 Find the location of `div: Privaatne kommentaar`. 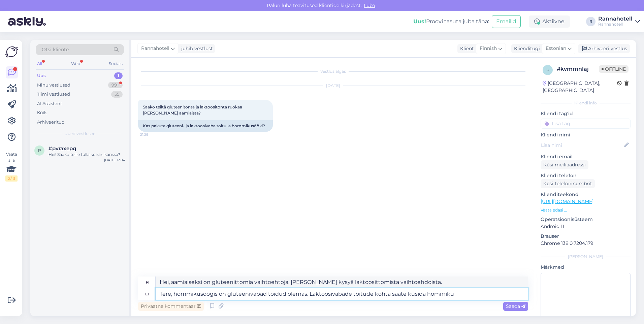

div: Privaatne kommentaar is located at coordinates (170, 307).